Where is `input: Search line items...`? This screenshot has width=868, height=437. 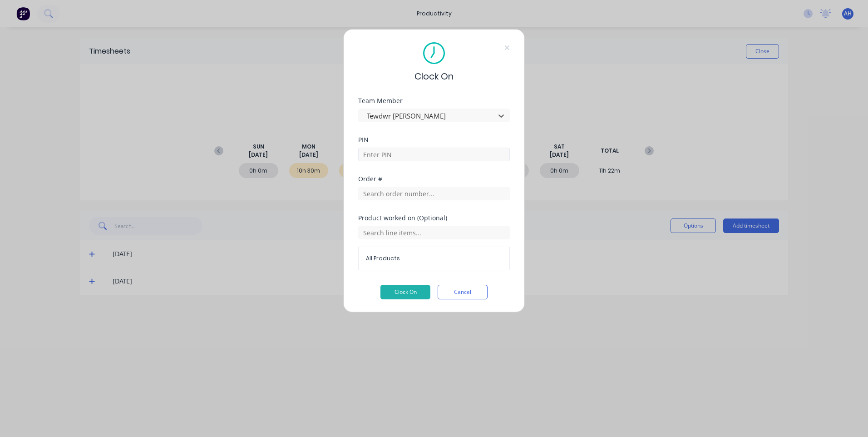 input: Search line items... is located at coordinates (434, 233).